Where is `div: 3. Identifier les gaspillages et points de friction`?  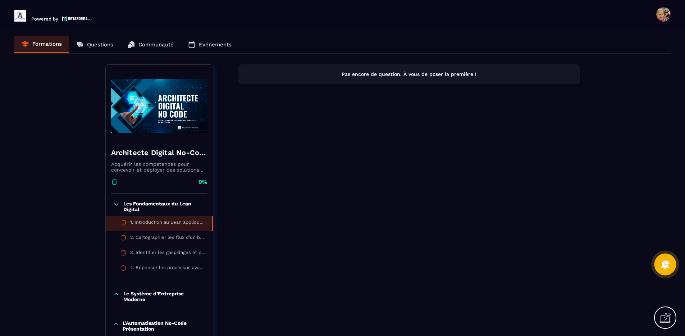 div: 3. Identifier les gaspillages et points de friction is located at coordinates (168, 254).